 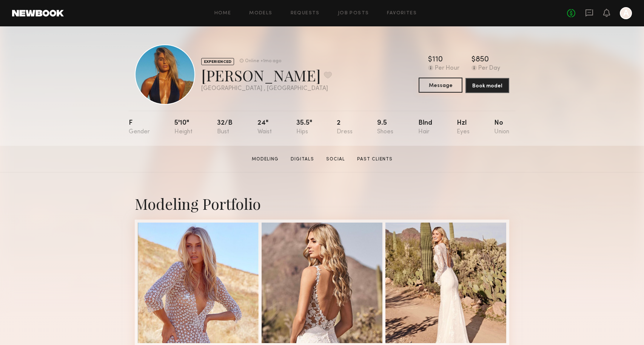 I want to click on div: Online +1mo ago, so click(x=263, y=61).